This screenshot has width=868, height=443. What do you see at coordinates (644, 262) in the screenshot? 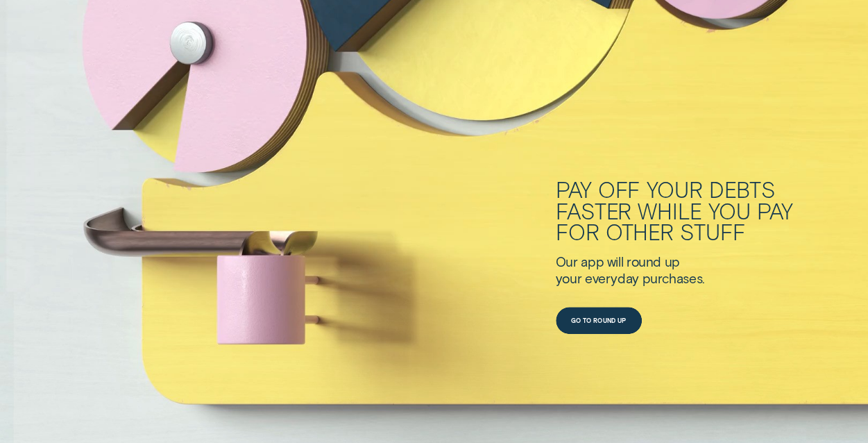
I see `div: round` at bounding box center [644, 262].